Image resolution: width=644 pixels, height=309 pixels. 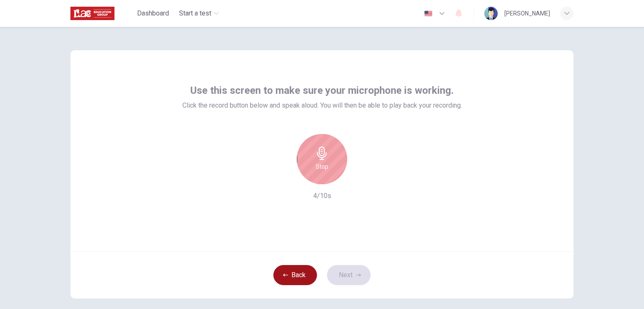 What do you see at coordinates (322, 196) in the screenshot?
I see `h6: 4/10s` at bounding box center [322, 196].